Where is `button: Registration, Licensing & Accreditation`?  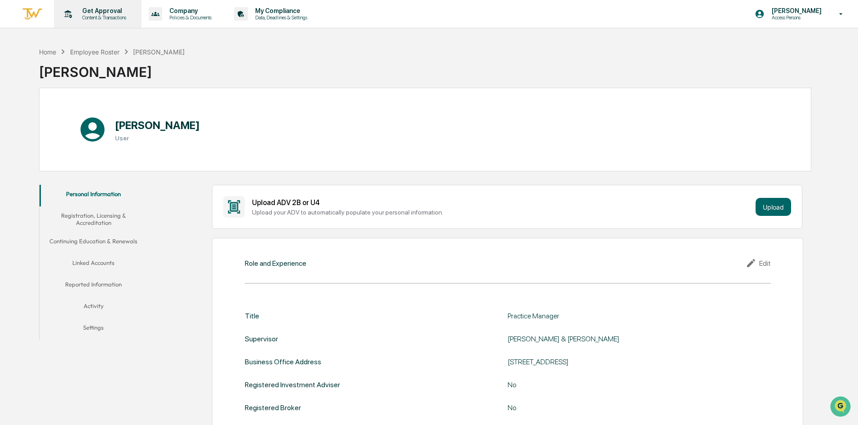
button: Registration, Licensing & Accreditation is located at coordinates (93, 219).